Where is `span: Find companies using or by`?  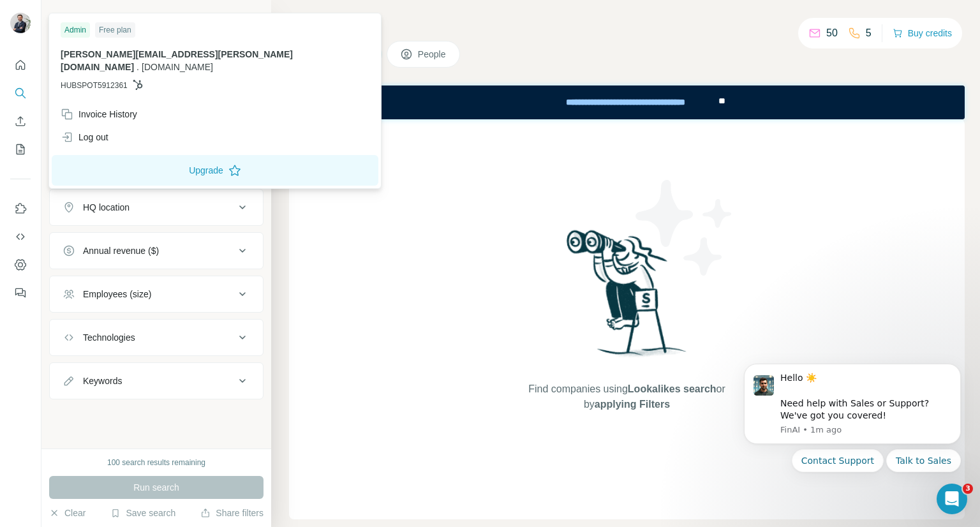 span: Find companies using or by is located at coordinates (627, 397).